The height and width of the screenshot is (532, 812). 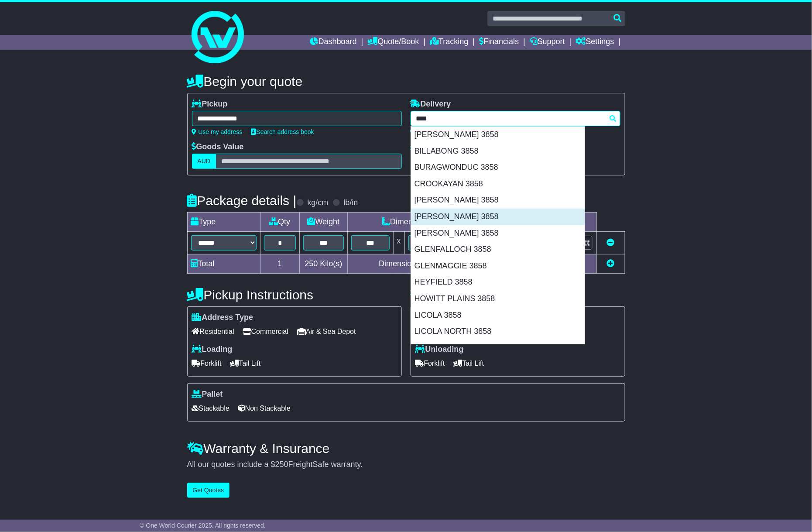 I want to click on label: Address Type, so click(x=223, y=318).